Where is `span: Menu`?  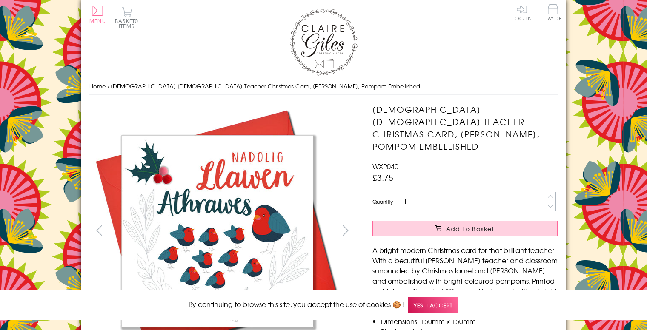 span: Menu is located at coordinates (97, 21).